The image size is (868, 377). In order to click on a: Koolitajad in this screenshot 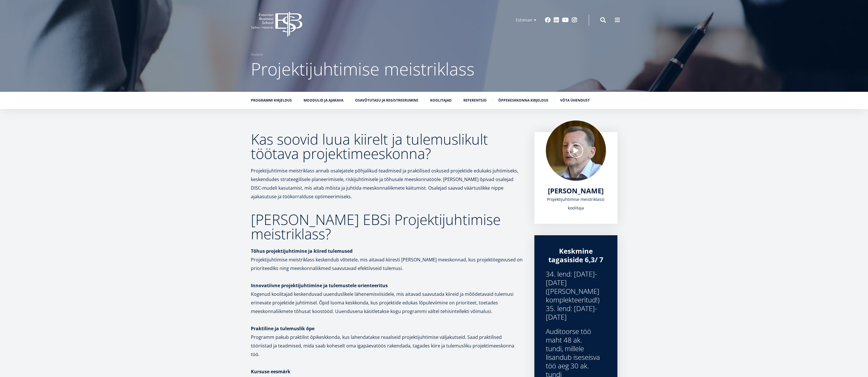, I will do `click(441, 101)`.